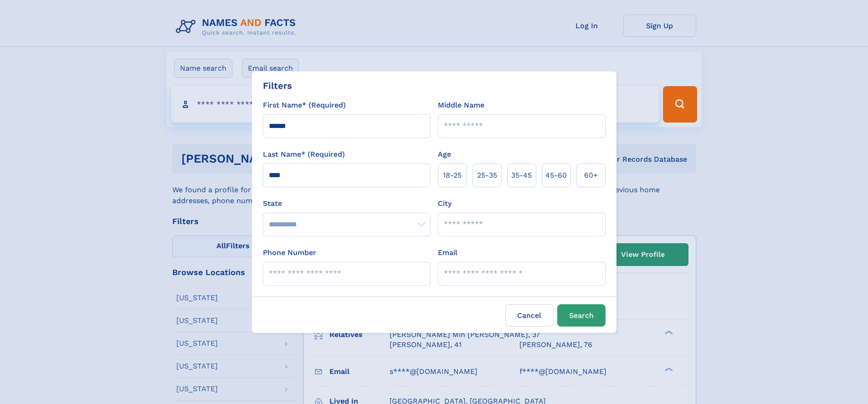 Image resolution: width=868 pixels, height=404 pixels. I want to click on label: Phone Number, so click(290, 252).